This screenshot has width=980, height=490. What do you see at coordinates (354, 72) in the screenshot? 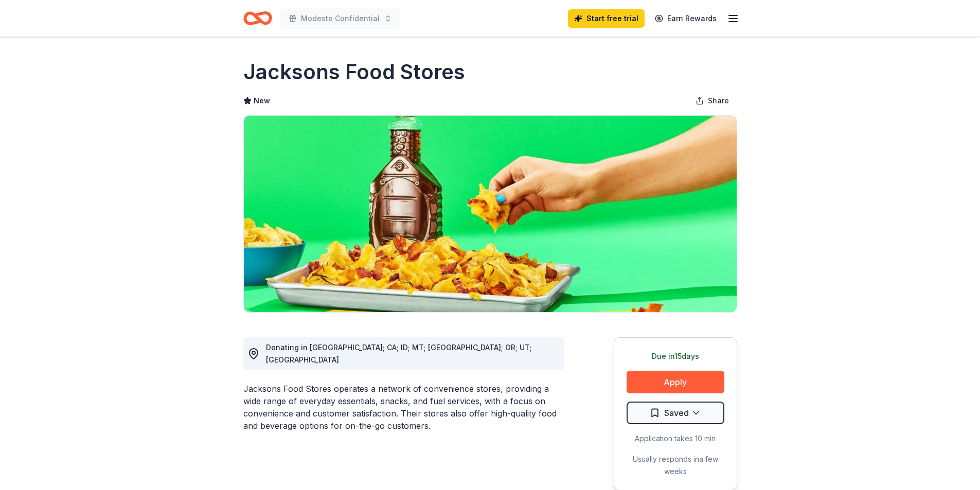
I see `h1: Jacksons Food Stores` at bounding box center [354, 72].